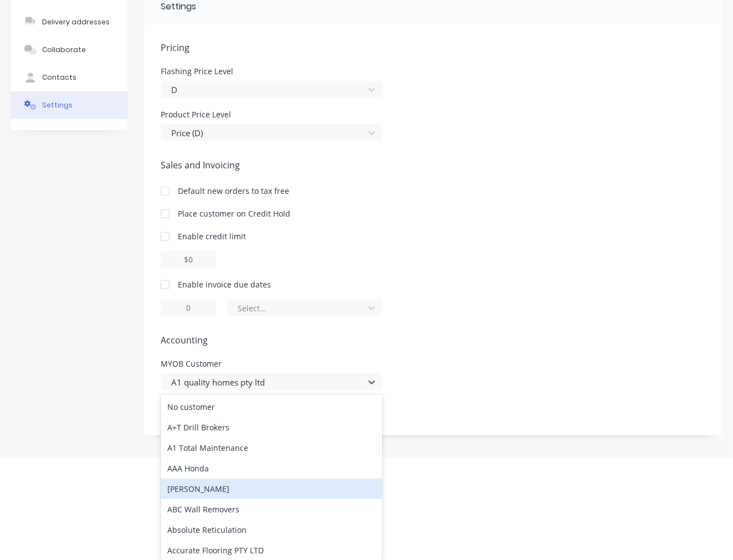 The height and width of the screenshot is (560, 733). What do you see at coordinates (69, 77) in the screenshot?
I see `button: Contacts` at bounding box center [69, 77].